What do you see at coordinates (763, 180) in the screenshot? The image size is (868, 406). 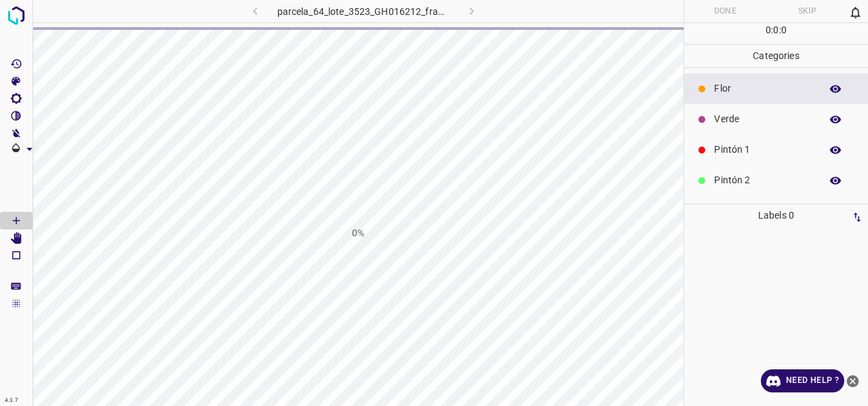 I see `p: Pintón 2` at bounding box center [763, 180].